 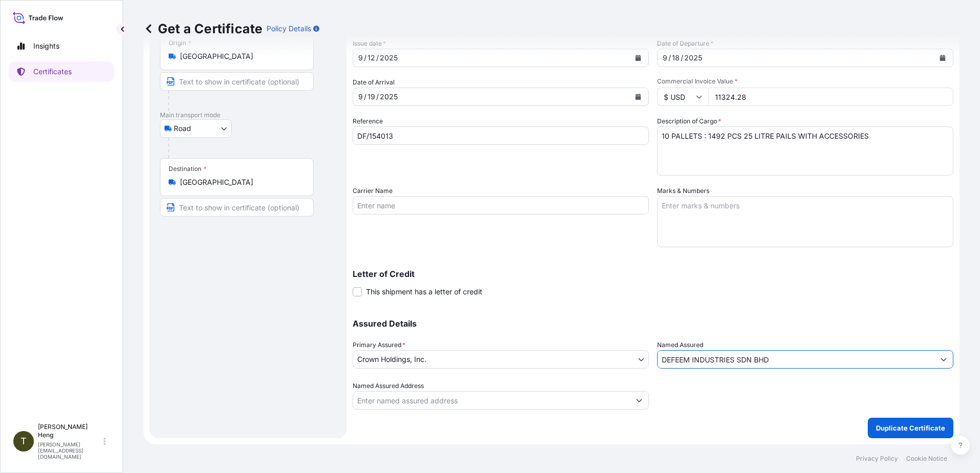 I want to click on input: Destination, so click(x=240, y=183).